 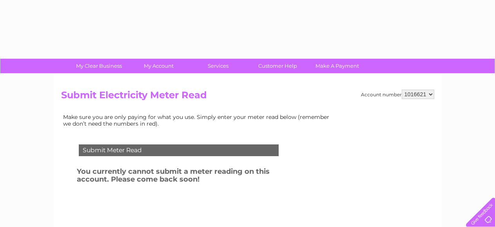 What do you see at coordinates (198, 120) in the screenshot?
I see `td: Make sure you are only paying for what you use. Simply enter your meter read below (remember we d...` at bounding box center [198, 120].